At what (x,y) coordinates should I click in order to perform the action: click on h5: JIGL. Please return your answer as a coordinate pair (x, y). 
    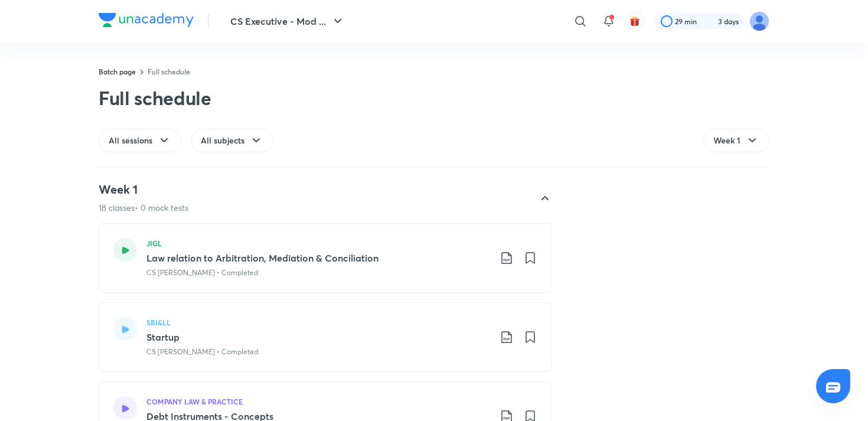
    Looking at the image, I should click on (154, 244).